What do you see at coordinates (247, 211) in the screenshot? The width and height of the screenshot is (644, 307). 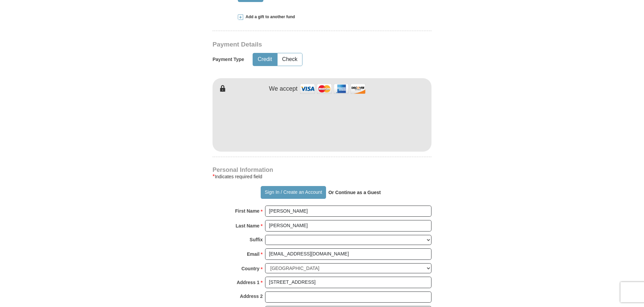 I see `strong: First Name` at bounding box center [247, 211].